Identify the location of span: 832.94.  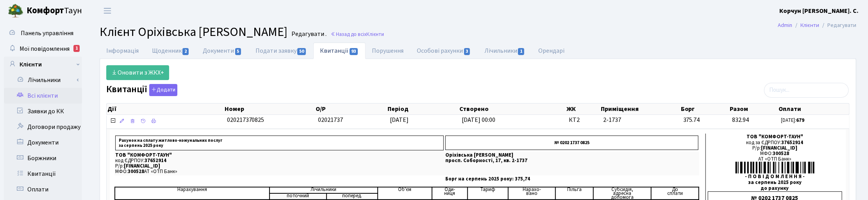
(740, 120).